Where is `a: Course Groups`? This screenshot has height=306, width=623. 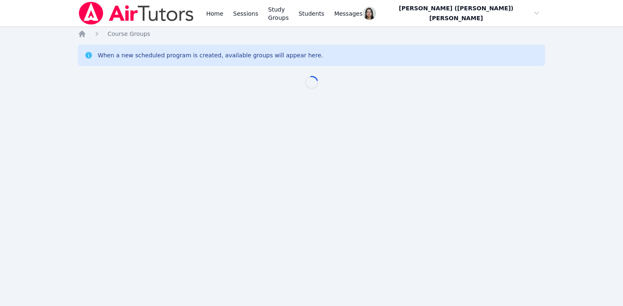 a: Course Groups is located at coordinates (129, 34).